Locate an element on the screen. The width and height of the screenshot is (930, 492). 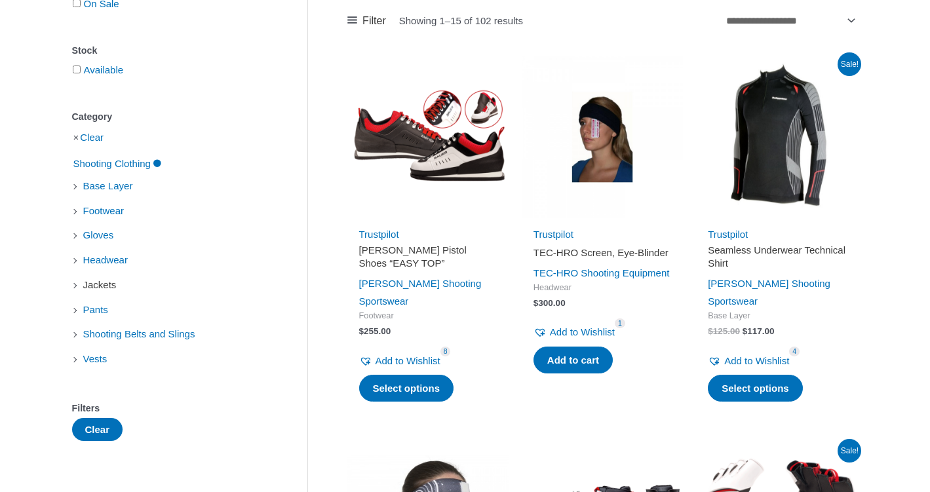
h2: Seamless Underwear Technical Shirt is located at coordinates (776, 256).